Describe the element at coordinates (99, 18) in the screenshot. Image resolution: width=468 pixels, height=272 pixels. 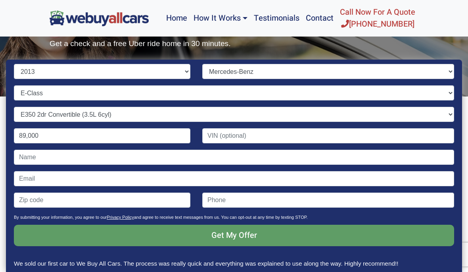
I see `img: We Buy All Cars in NJ logo` at that location.